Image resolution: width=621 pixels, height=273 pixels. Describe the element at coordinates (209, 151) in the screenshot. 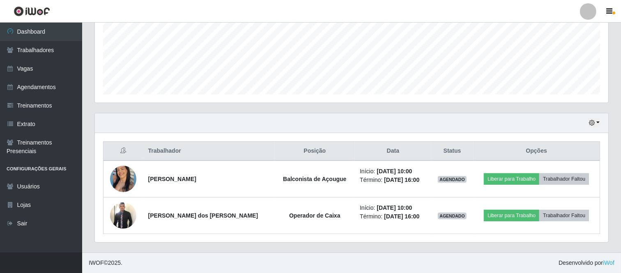

I see `th: Trabalhador` at that location.